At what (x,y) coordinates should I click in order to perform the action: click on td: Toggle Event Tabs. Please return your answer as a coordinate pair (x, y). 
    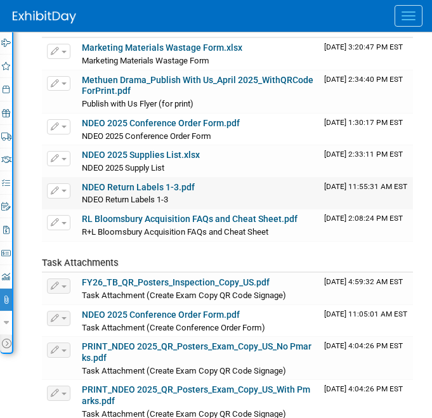
    Looking at the image, I should click on (7, 343).